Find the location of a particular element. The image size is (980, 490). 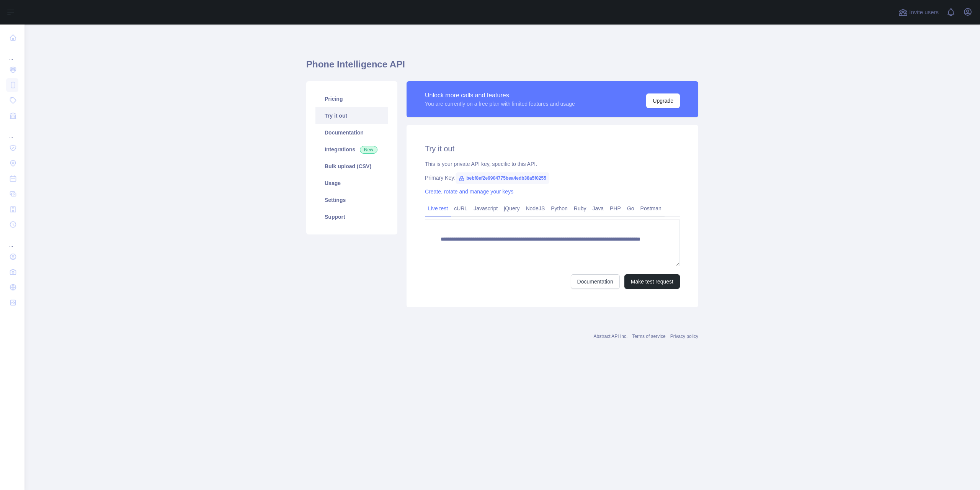

a: Java is located at coordinates (599, 209).